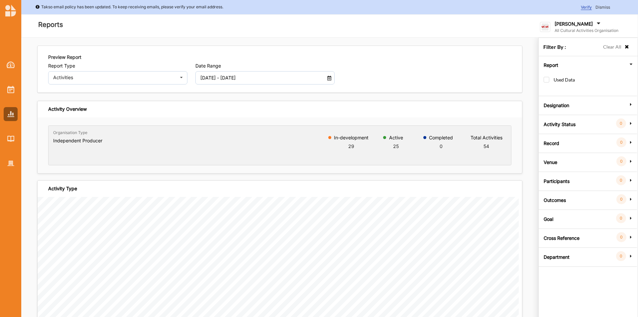 This screenshot has height=317, width=638. Describe the element at coordinates (557, 180) in the screenshot. I see `label: Participants` at that location.